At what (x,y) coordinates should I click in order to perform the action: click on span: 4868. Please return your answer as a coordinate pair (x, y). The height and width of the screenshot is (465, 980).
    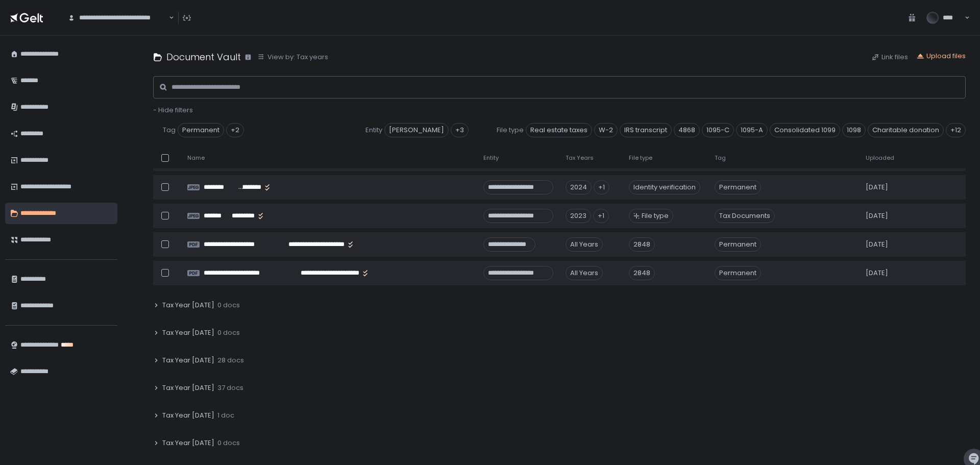
    Looking at the image, I should click on (687, 130).